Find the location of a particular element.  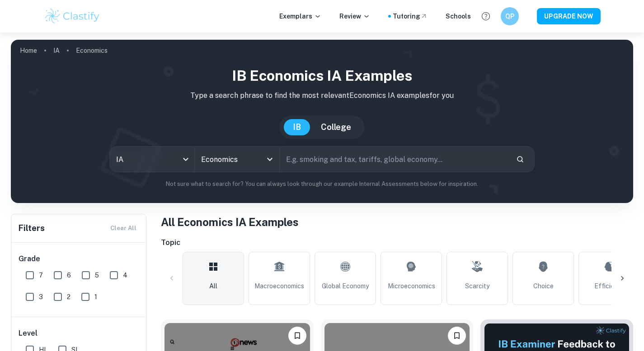

span: 1 is located at coordinates (95, 297).